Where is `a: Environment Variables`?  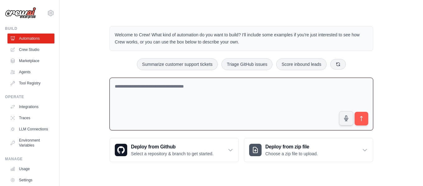 a: Environment Variables is located at coordinates (31, 143).